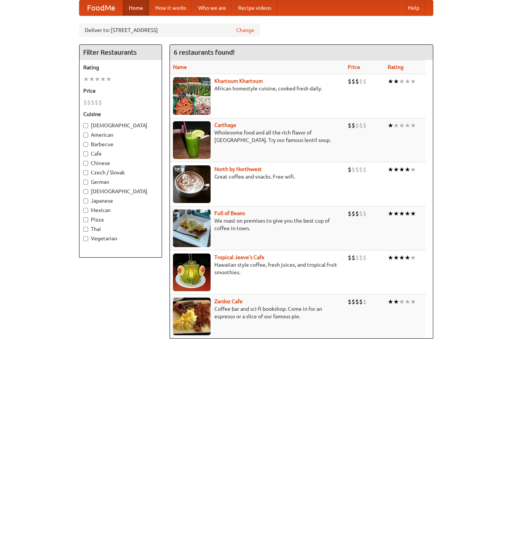 The width and height of the screenshot is (512, 533). What do you see at coordinates (230, 213) in the screenshot?
I see `b: Full of Beans` at bounding box center [230, 213].